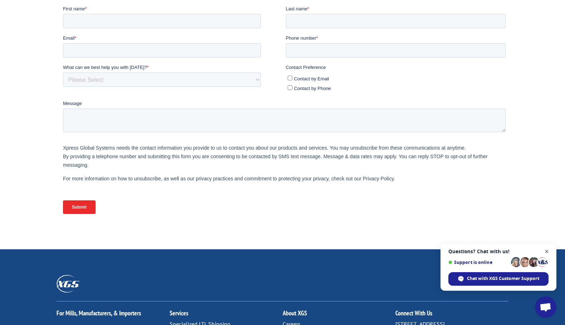 The width and height of the screenshot is (565, 325). I want to click on span: Phone number, so click(238, 33).